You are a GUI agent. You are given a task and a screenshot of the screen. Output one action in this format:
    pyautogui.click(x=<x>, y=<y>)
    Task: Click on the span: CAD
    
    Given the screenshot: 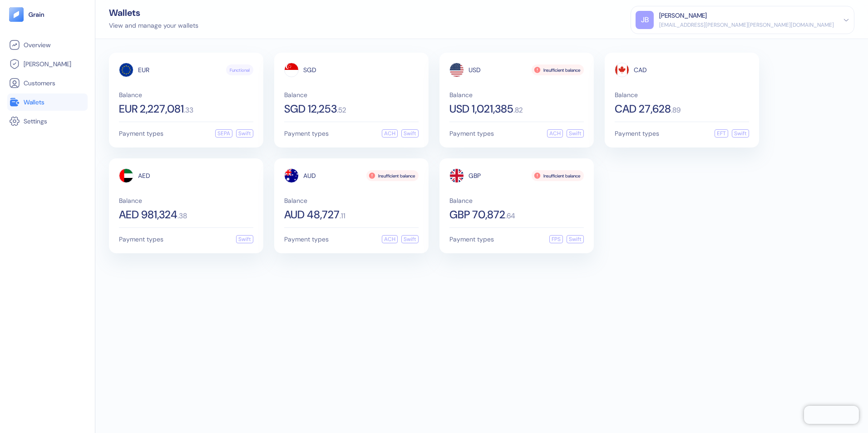 What is the action you would take?
    pyautogui.click(x=640, y=70)
    